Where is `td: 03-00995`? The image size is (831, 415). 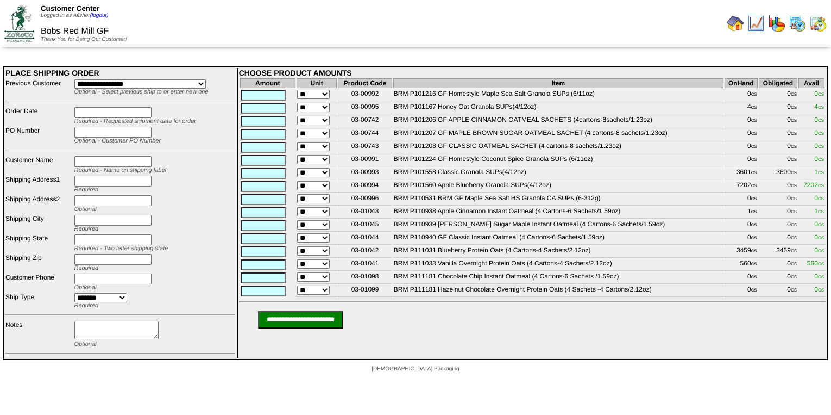
td: 03-00995 is located at coordinates (365, 108).